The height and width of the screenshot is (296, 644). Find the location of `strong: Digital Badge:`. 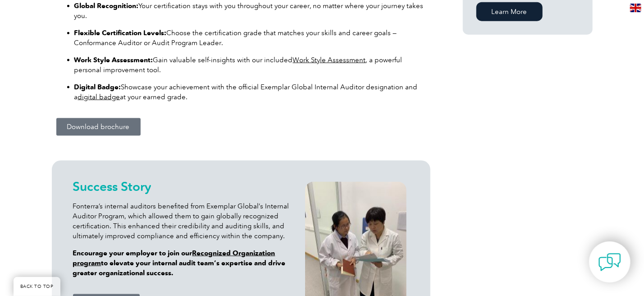

strong: Digital Badge: is located at coordinates (98, 87).